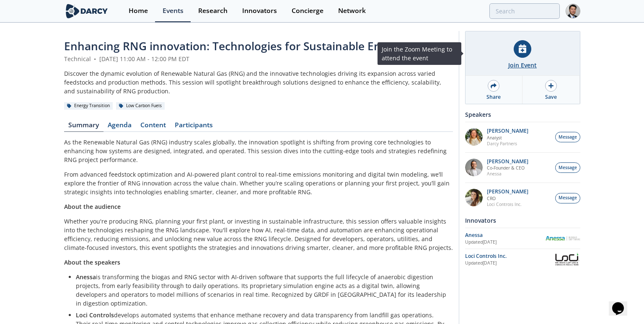 This screenshot has height=324, width=644. What do you see at coordinates (258, 82) in the screenshot?
I see `div: Discover the dynamic evolution of Renewable Natural Gas (RNG) and the innovative technologies dri...` at bounding box center [258, 82].